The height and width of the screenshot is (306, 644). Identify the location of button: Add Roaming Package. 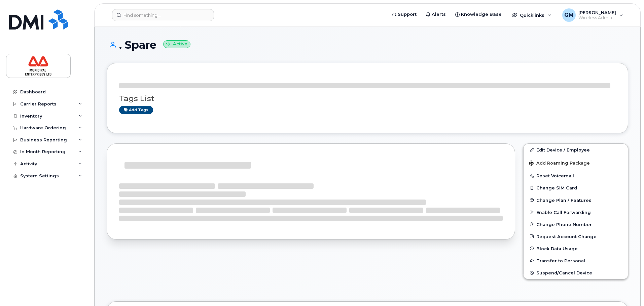
(576, 163).